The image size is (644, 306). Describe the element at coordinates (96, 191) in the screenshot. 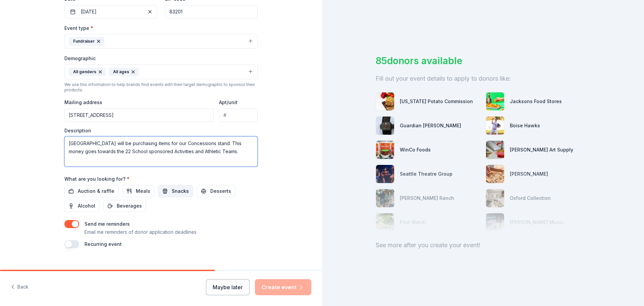

I see `span: Auction & raffle` at that location.